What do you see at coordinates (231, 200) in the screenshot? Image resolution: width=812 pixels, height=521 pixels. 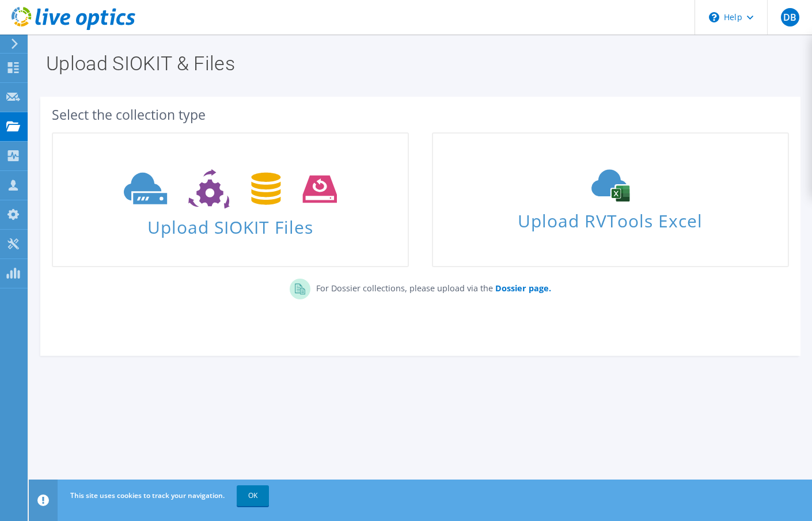 I see `a: Upload SIOKIT Files` at bounding box center [231, 200].